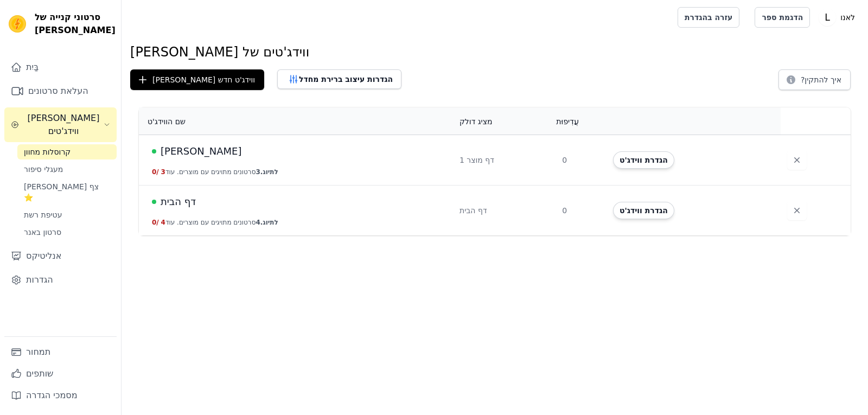 The height and width of the screenshot is (415, 868). Describe the element at coordinates (839, 17) in the screenshot. I see `button: L לאנו` at that location.